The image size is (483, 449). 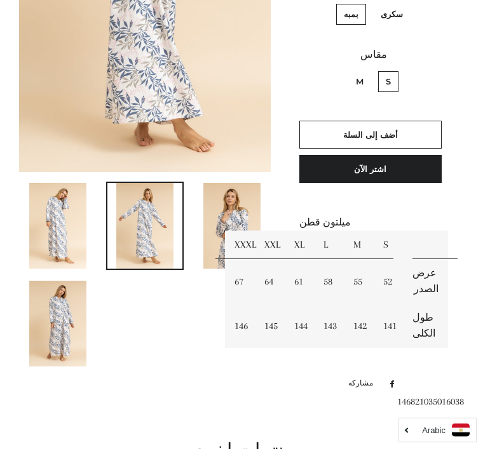 What do you see at coordinates (373, 290) in the screenshot?
I see `div: ميلتون قطن` at bounding box center [373, 290].